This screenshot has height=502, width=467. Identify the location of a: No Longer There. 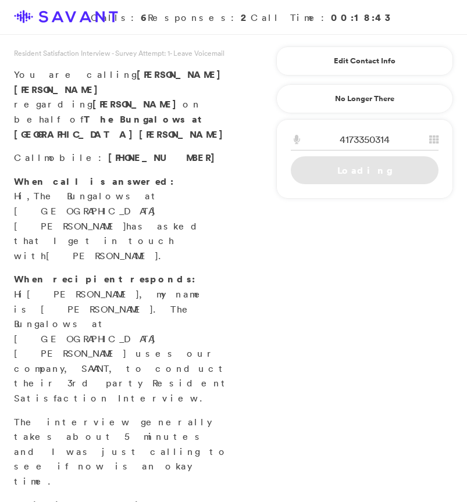
(365, 99).